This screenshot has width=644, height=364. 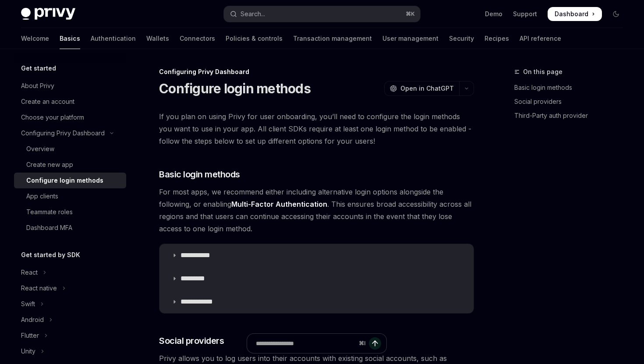 I want to click on h5: Get started by SDK, so click(x=50, y=255).